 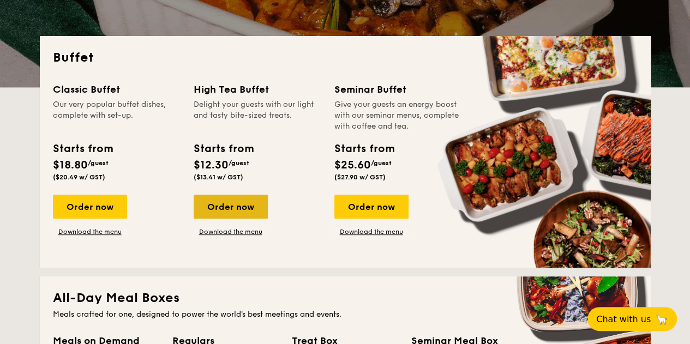 I want to click on span: ($20.49 w/ GST), so click(x=79, y=177).